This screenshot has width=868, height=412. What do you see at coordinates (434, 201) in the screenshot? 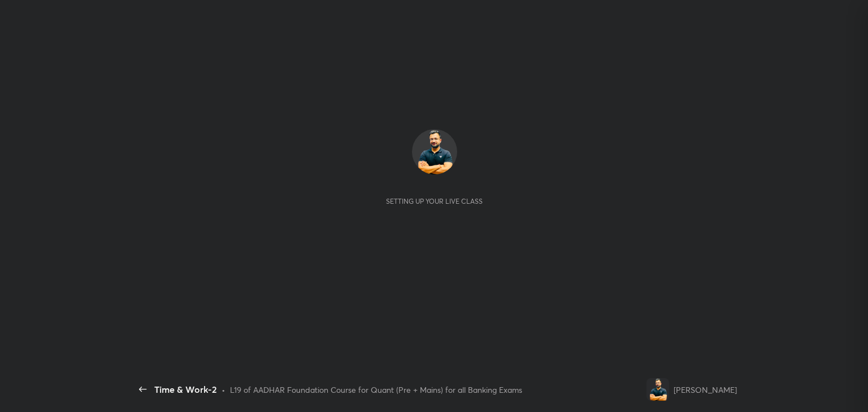
I see `div: Setting up your live class` at bounding box center [434, 201].